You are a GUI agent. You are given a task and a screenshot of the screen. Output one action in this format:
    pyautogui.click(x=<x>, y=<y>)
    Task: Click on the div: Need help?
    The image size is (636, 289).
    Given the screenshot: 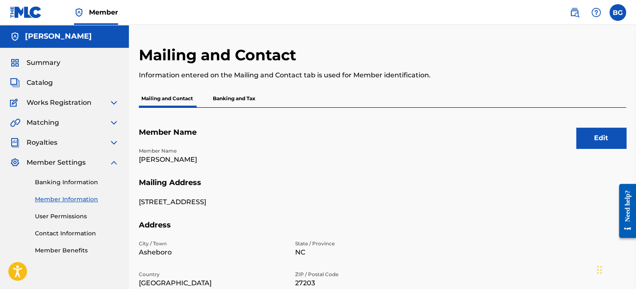 What is the action you would take?
    pyautogui.click(x=15, y=28)
    